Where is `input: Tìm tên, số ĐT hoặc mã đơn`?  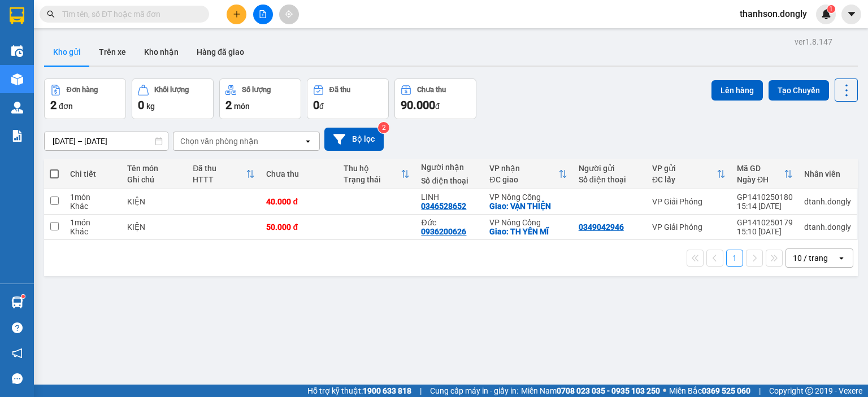 input: Tìm tên, số ĐT hoặc mã đơn is located at coordinates (129, 14).